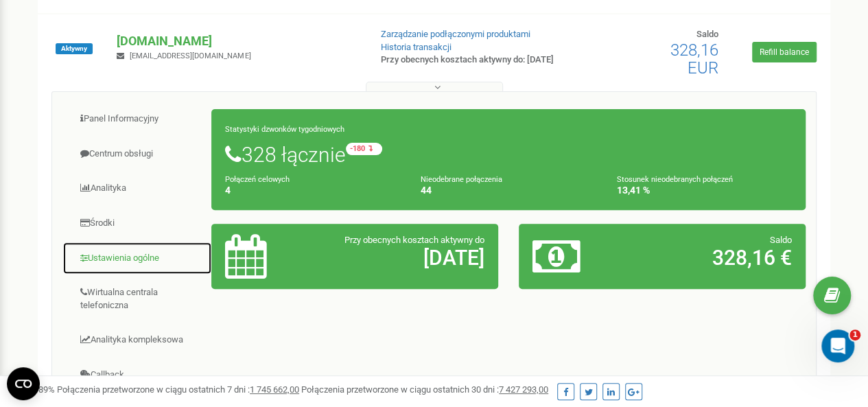 This screenshot has height=407, width=868. Describe the element at coordinates (138, 223) in the screenshot. I see `a: Środki` at that location.